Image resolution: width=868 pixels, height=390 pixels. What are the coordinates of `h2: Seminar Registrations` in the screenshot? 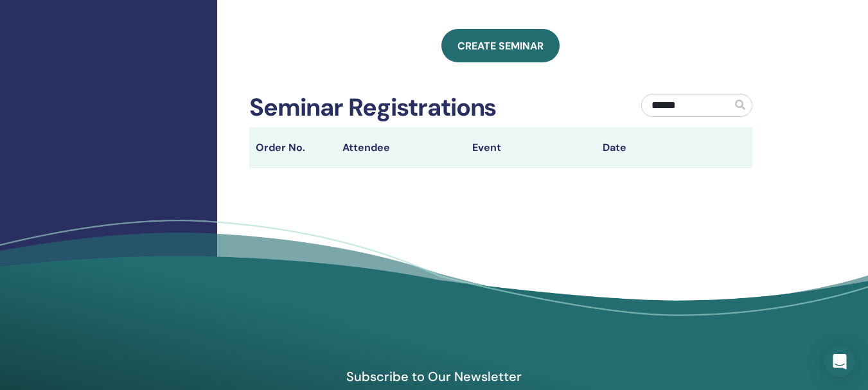 It's located at (373, 108).